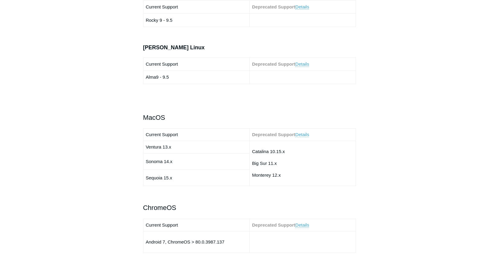 This screenshot has width=499, height=275. Describe the element at coordinates (196, 20) in the screenshot. I see `td: Rocky 9 - 9.5` at that location.